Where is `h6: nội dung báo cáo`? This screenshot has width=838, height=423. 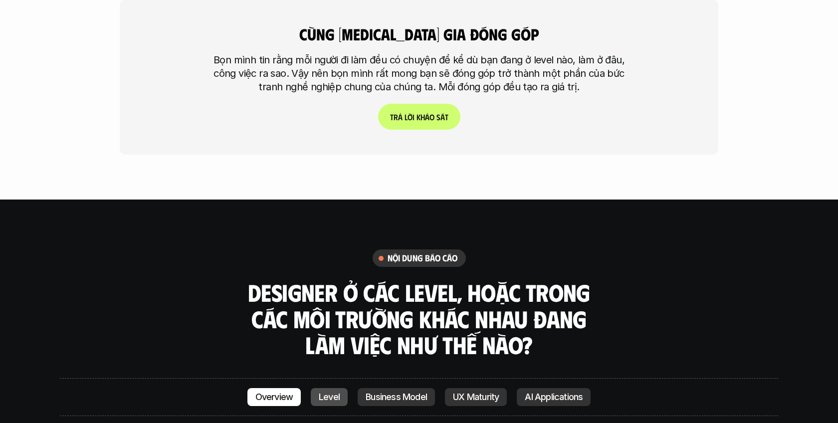
h6: nội dung báo cáo is located at coordinates (423, 258).